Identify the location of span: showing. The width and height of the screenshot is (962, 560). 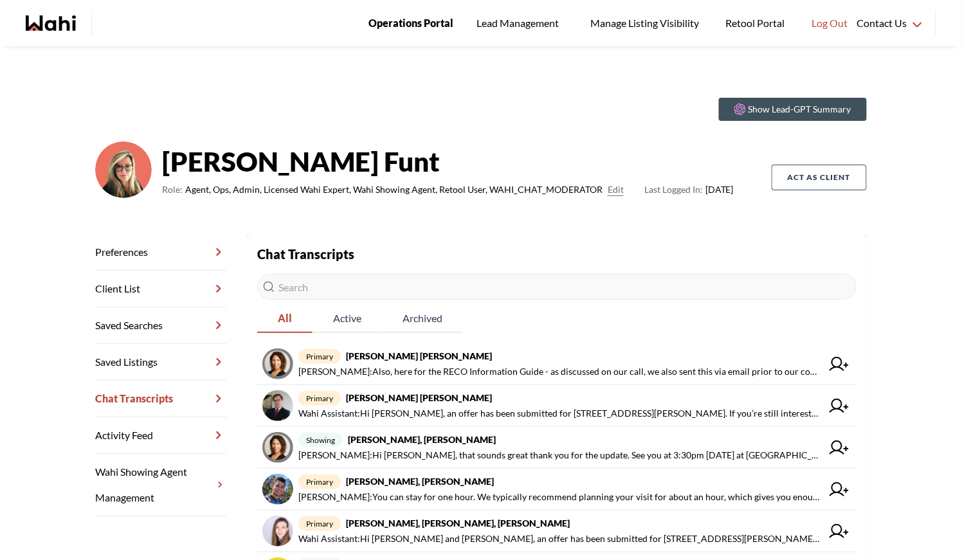
(320, 439).